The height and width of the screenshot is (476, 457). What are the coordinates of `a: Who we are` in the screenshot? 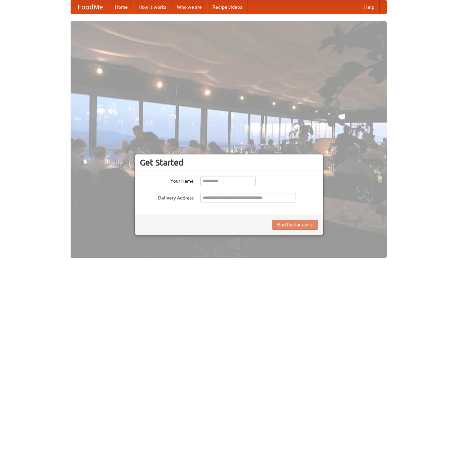 It's located at (190, 7).